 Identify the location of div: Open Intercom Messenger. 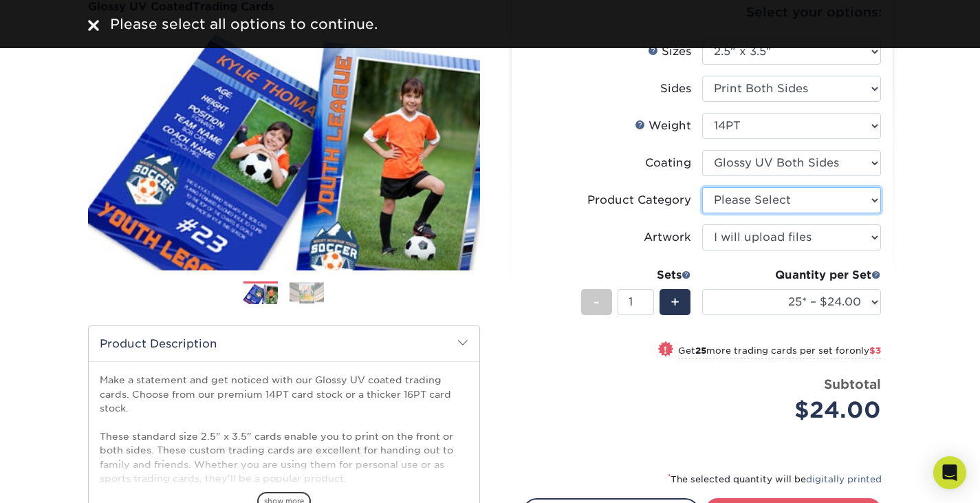
(949, 473).